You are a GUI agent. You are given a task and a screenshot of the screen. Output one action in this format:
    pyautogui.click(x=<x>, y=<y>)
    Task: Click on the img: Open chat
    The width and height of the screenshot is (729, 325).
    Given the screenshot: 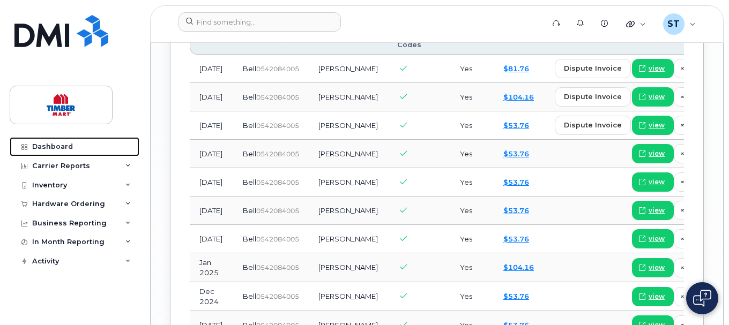 What is the action you would take?
    pyautogui.click(x=702, y=299)
    